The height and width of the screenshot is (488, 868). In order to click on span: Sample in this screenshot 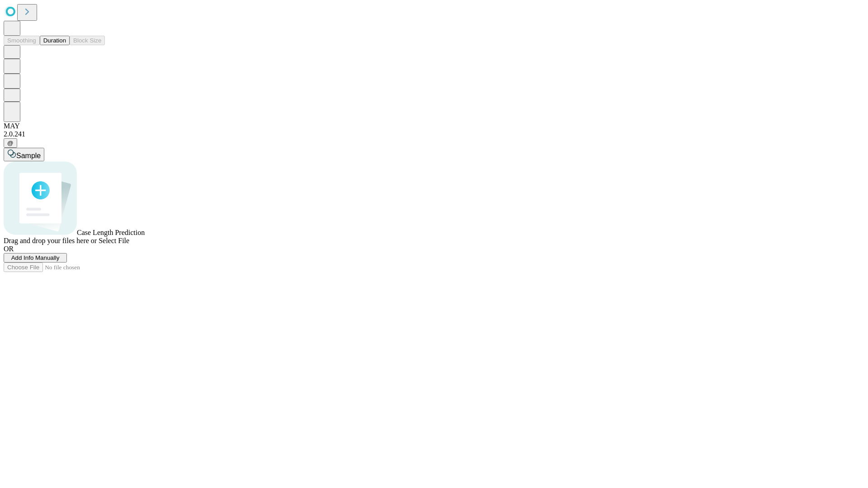, I will do `click(29, 155)`.